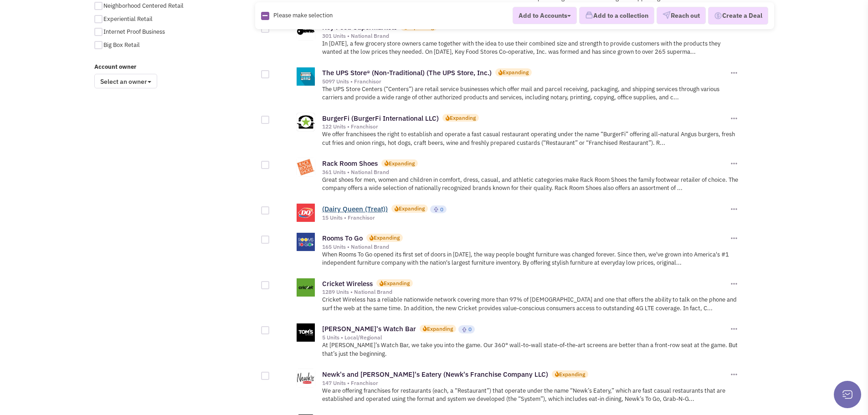 This screenshot has height=415, width=868. Describe the element at coordinates (718, 16) in the screenshot. I see `img: Deal-Dollar.png` at that location.